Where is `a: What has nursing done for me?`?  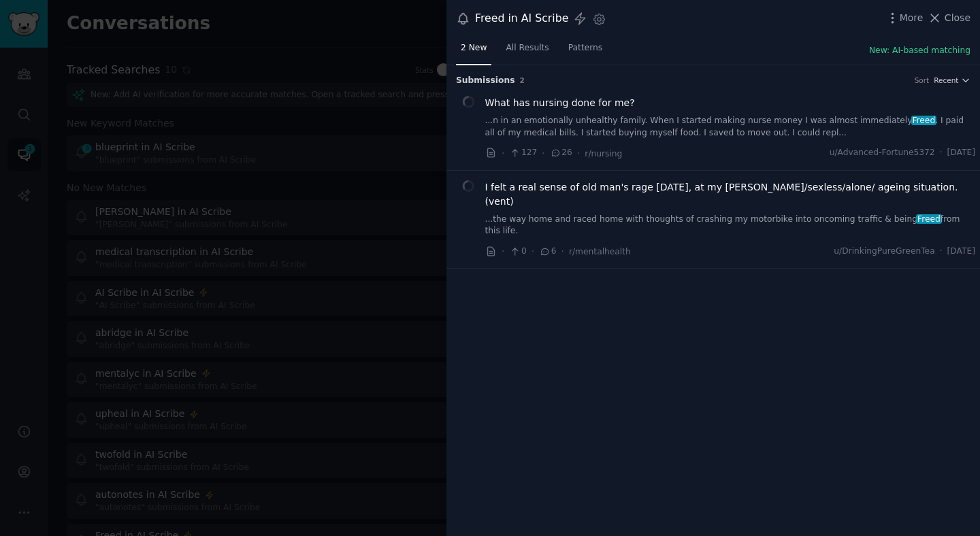 a: What has nursing done for me? is located at coordinates (560, 103).